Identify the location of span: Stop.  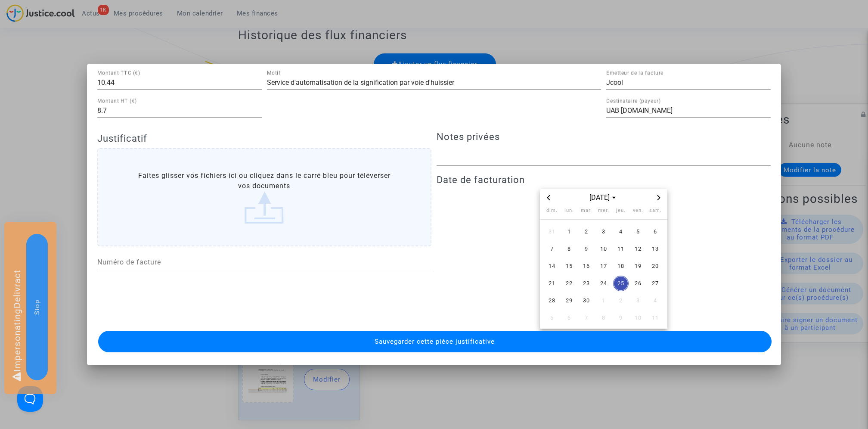
(37, 306).